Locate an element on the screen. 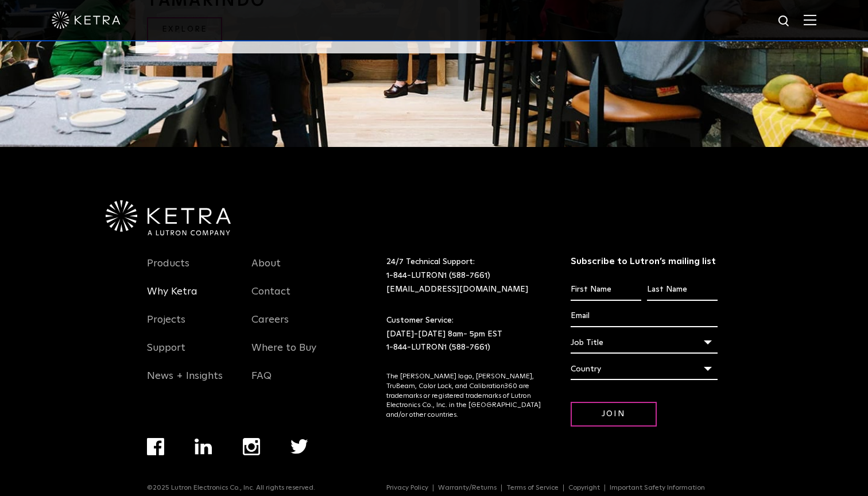  a: About is located at coordinates (266, 270).